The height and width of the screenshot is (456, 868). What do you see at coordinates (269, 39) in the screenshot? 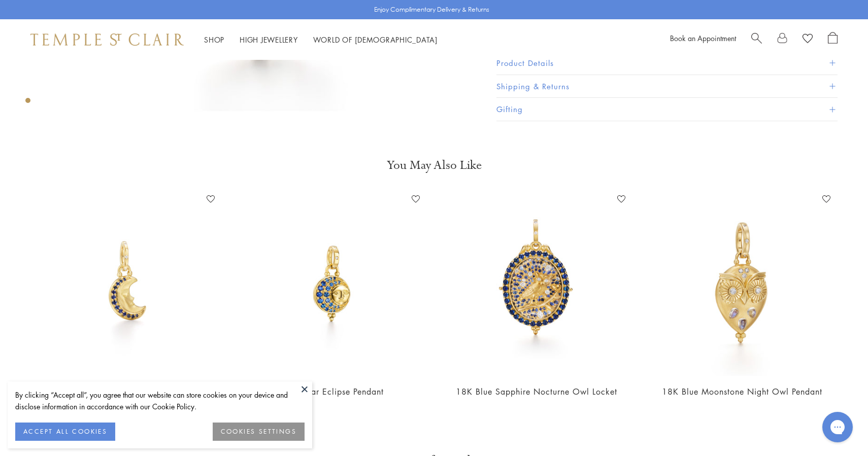
I see `a: High JewelleryHigh Jewellery` at bounding box center [269, 39].